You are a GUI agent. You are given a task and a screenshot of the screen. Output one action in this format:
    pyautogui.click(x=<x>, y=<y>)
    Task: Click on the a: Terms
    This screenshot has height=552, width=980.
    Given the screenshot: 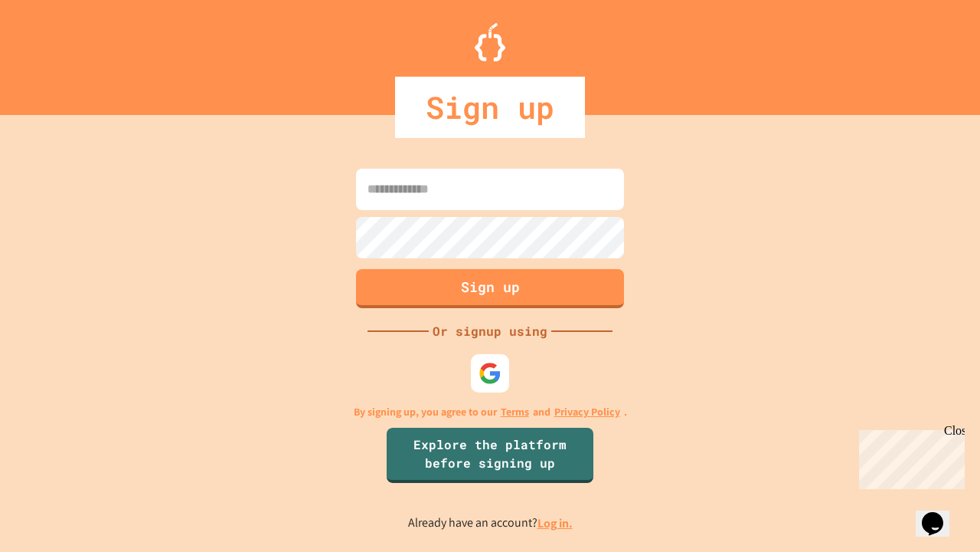 What is the action you would take?
    pyautogui.click(x=514, y=412)
    